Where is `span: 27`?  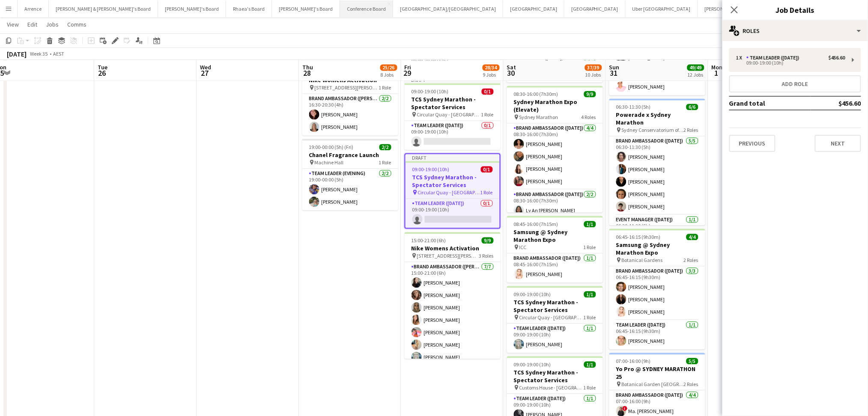 span: 27 is located at coordinates (205, 73).